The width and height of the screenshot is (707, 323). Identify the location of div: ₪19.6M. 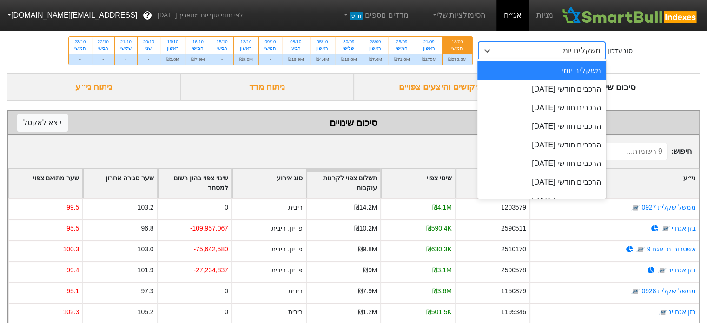
(349, 59).